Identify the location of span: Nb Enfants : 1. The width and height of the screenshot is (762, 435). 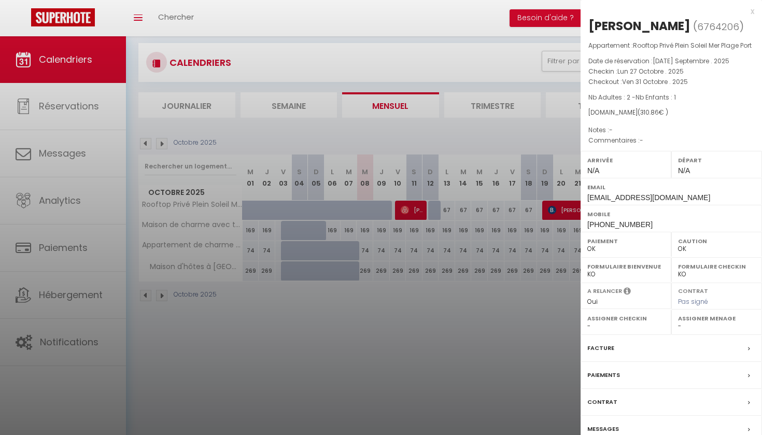
(656, 97).